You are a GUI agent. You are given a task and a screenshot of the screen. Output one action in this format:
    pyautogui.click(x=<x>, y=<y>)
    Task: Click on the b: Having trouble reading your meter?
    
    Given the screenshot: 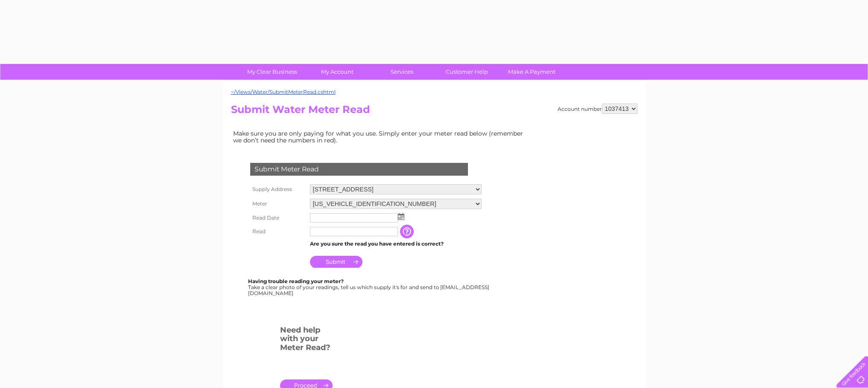 What is the action you would take?
    pyautogui.click(x=296, y=281)
    